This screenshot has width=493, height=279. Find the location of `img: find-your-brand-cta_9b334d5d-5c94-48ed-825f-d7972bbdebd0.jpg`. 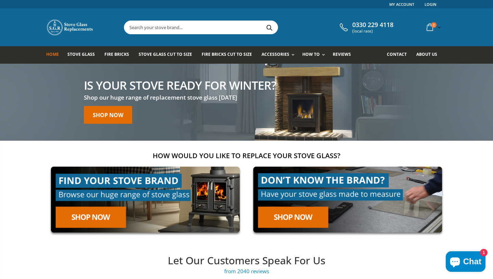

img: find-your-brand-cta_9b334d5d-5c94-48ed-825f-d7972bbdebd0.jpg is located at coordinates (145, 200).